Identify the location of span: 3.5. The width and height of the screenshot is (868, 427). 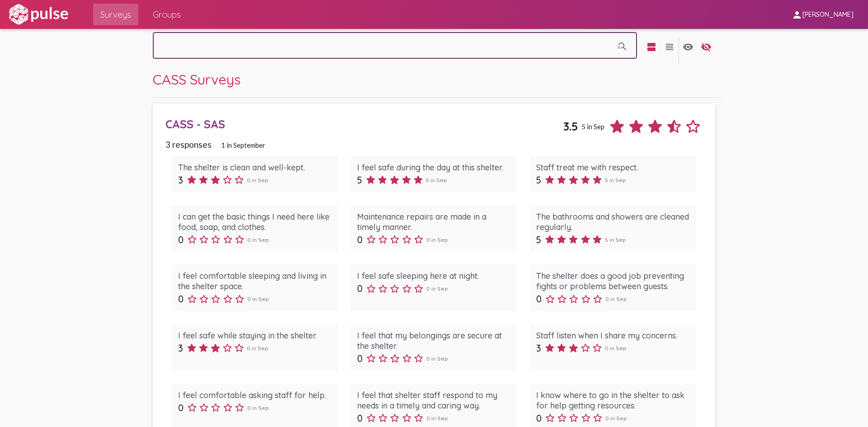
(570, 126).